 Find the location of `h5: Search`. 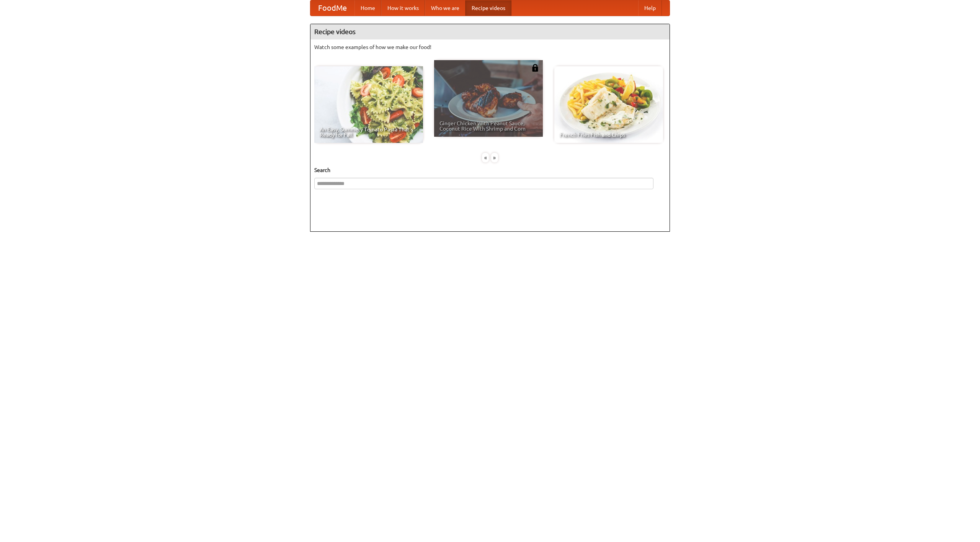

h5: Search is located at coordinates (490, 170).